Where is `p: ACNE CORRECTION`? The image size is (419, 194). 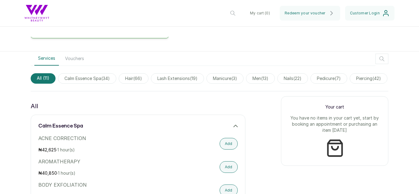
p: ACNE CORRECTION is located at coordinates (108, 138).